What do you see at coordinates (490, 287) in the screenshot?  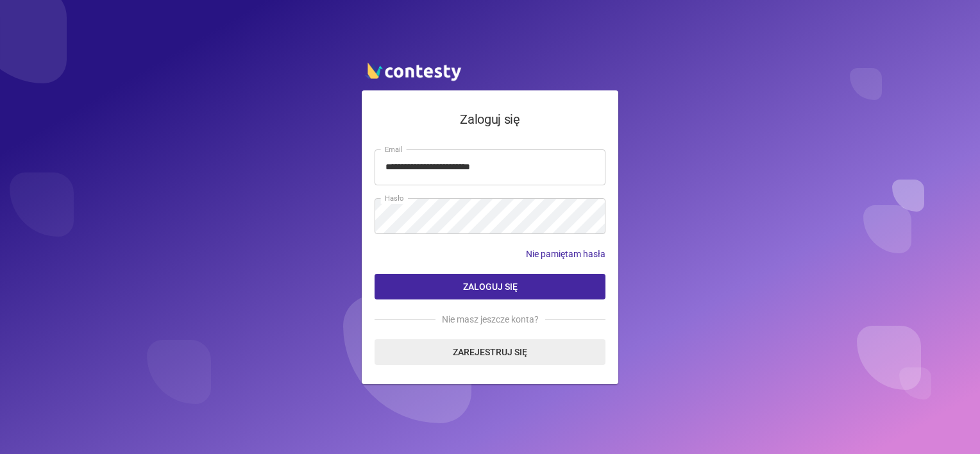 I see `span: Zaloguj się` at bounding box center [490, 287].